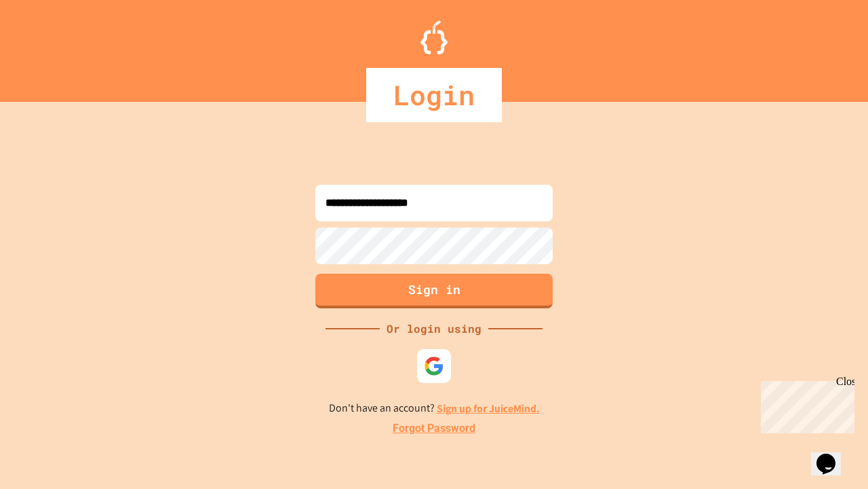 This screenshot has width=868, height=489. I want to click on p: Don't have an account?, so click(434, 408).